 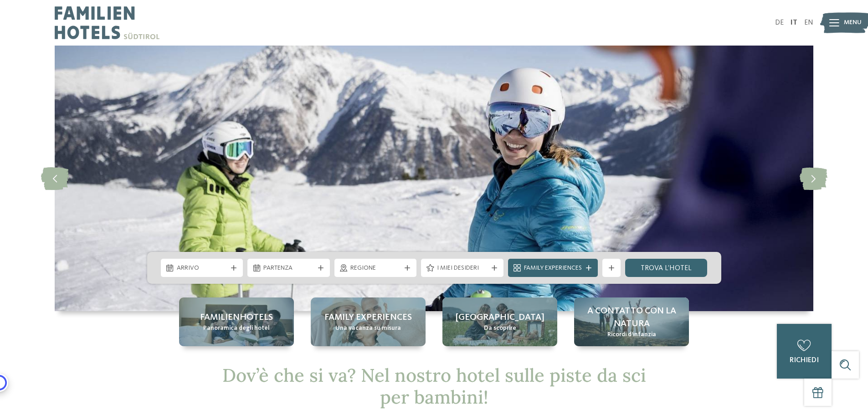 What do you see at coordinates (804, 360) in the screenshot?
I see `span: richiedi` at bounding box center [804, 360].